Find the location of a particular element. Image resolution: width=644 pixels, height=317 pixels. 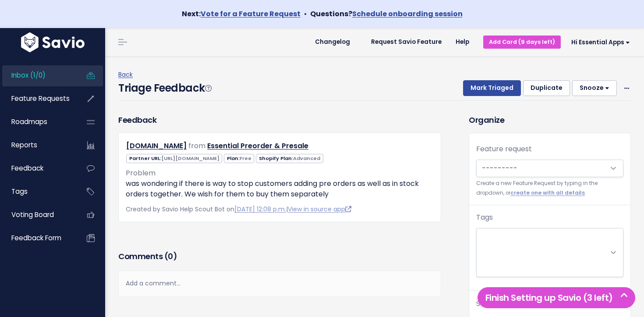

img: logo-white.9d6f32f41409.svg is located at coordinates (53, 42).